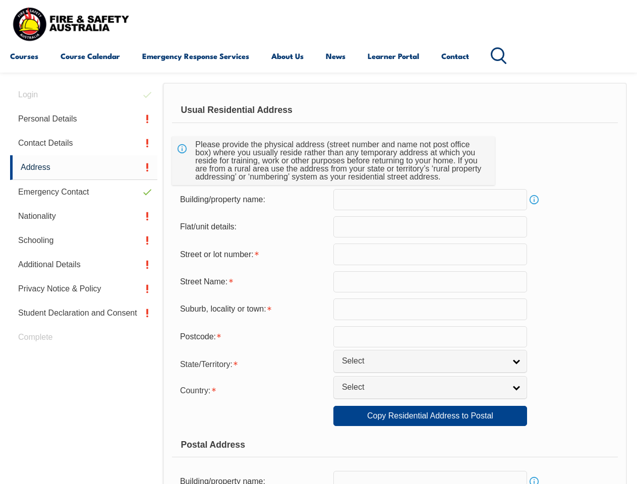  I want to click on a: Course Calendar, so click(90, 56).